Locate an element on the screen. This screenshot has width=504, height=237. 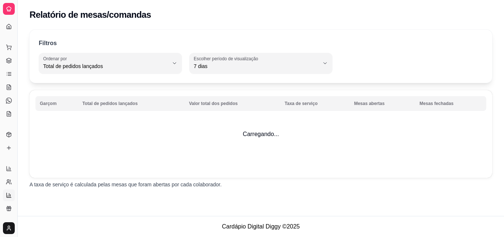
span: Total de pedidos lançados is located at coordinates (106, 66).